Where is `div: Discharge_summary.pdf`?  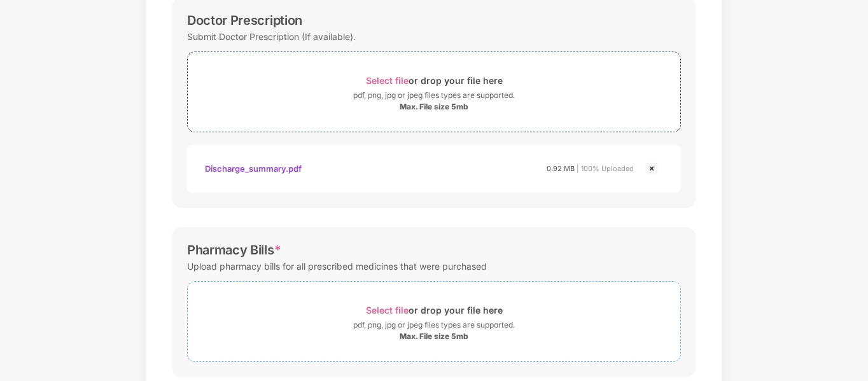
div: Discharge_summary.pdf is located at coordinates (253, 168).